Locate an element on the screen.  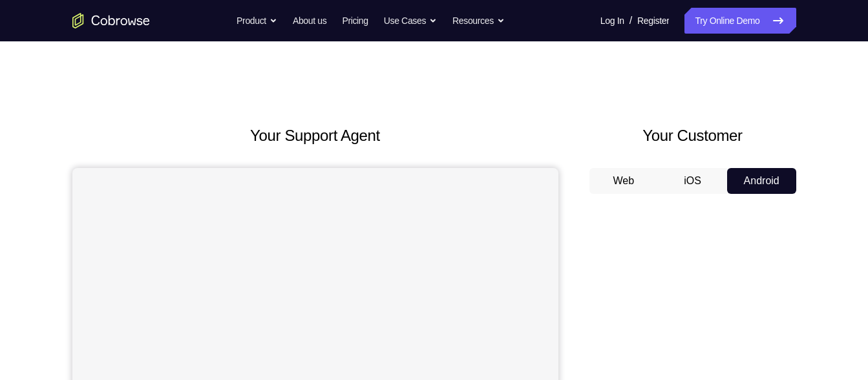
h2: Your Support Agent is located at coordinates (315, 136).